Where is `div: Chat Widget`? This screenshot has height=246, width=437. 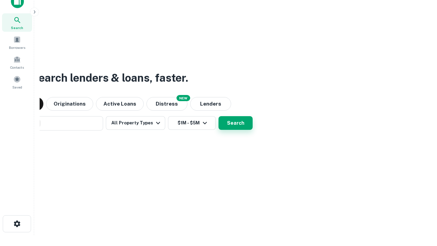 div: Chat Widget is located at coordinates (420, 208).